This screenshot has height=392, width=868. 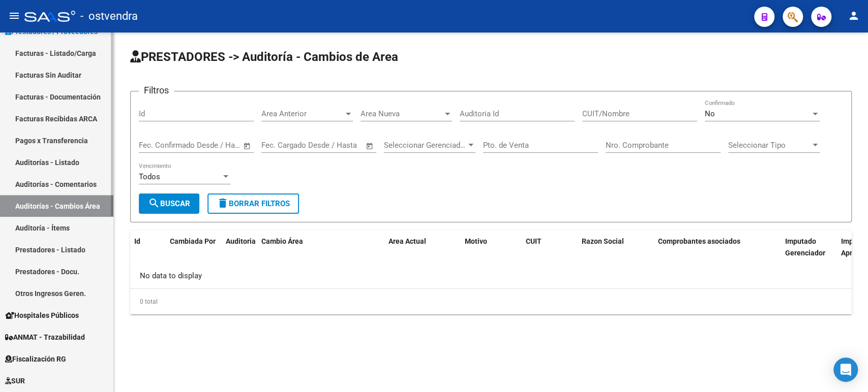 I want to click on span: Buscar, so click(x=168, y=203).